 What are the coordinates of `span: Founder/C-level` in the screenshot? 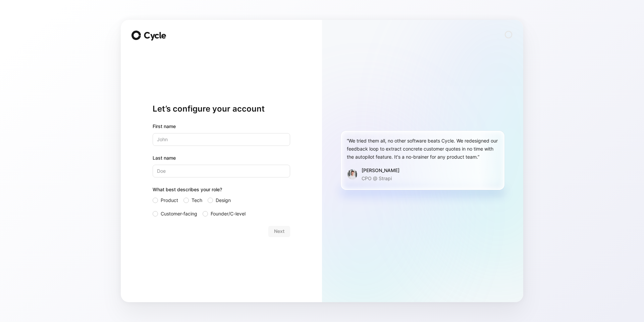 It's located at (228, 213).